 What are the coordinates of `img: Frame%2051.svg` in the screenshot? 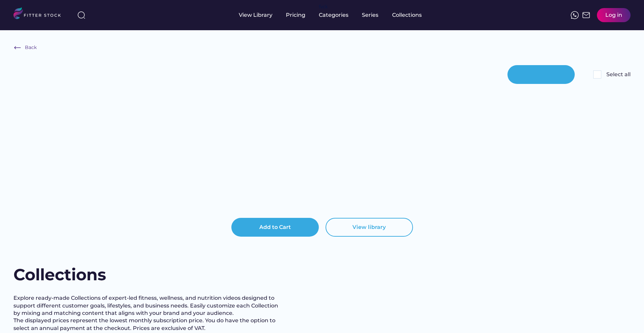 It's located at (586, 15).